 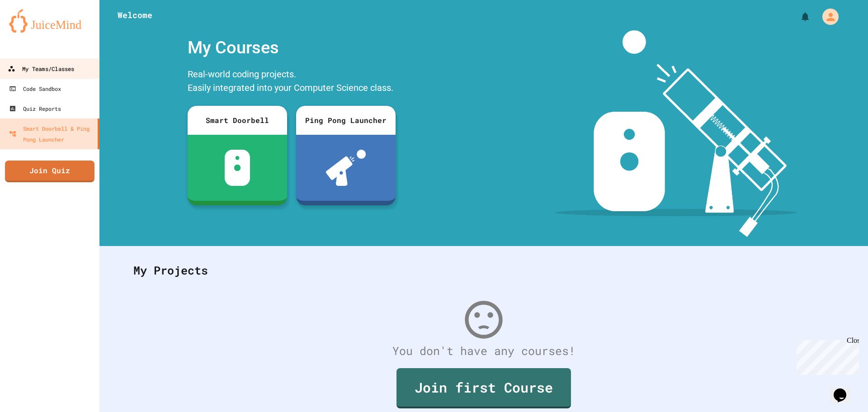 I want to click on img: sdb-white.svg, so click(x=237, y=168).